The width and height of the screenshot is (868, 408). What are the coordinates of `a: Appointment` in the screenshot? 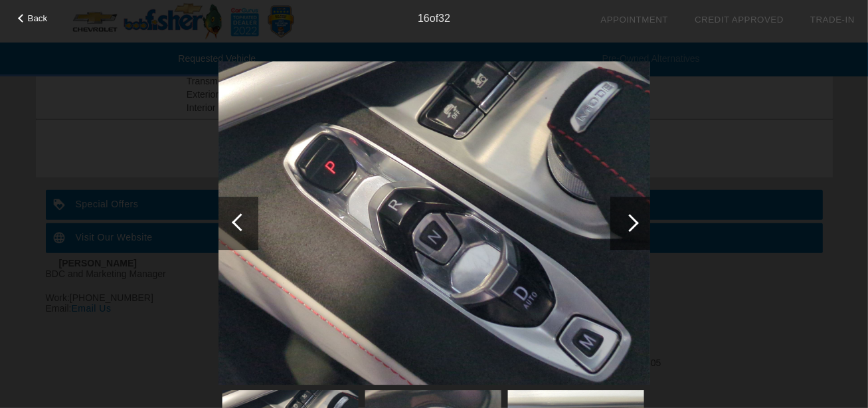 It's located at (634, 19).